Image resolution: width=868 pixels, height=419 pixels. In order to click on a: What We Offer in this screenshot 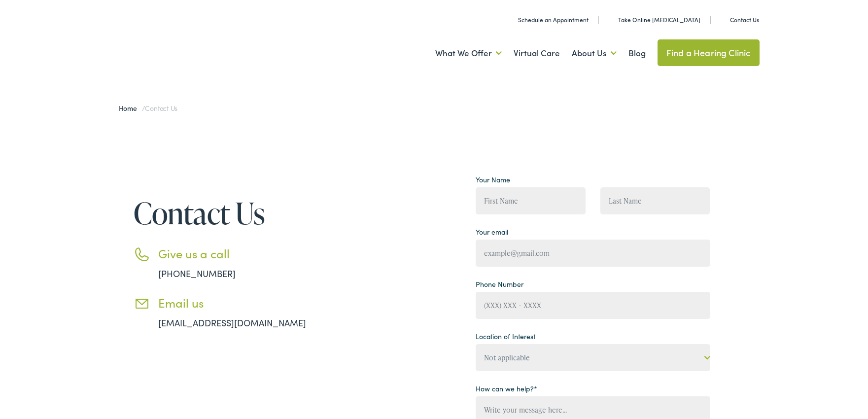, I will do `click(468, 53)`.